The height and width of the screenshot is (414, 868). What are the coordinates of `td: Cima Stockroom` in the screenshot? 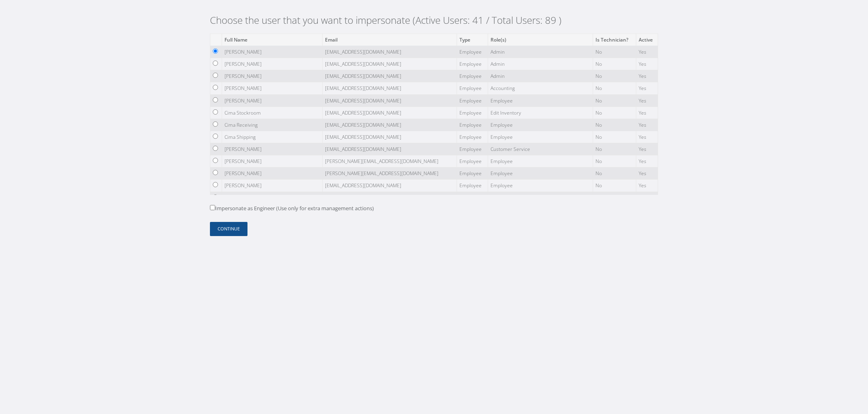 It's located at (272, 113).